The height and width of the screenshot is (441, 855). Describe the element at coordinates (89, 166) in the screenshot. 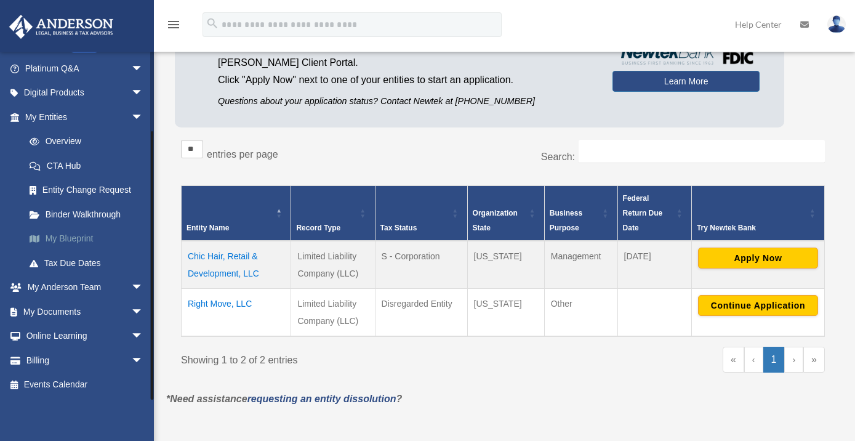

I see `a: CTA Hub` at that location.